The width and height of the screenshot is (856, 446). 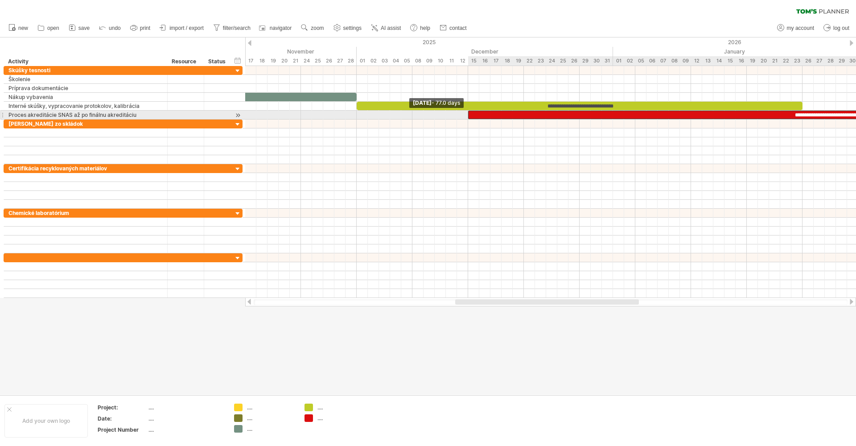 I want to click on div: Resource, so click(x=185, y=62).